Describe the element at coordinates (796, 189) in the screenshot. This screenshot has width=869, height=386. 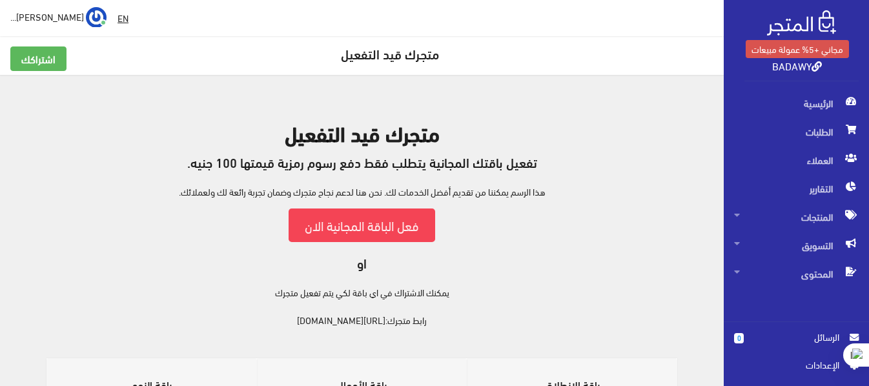
I see `a: التقارير` at that location.